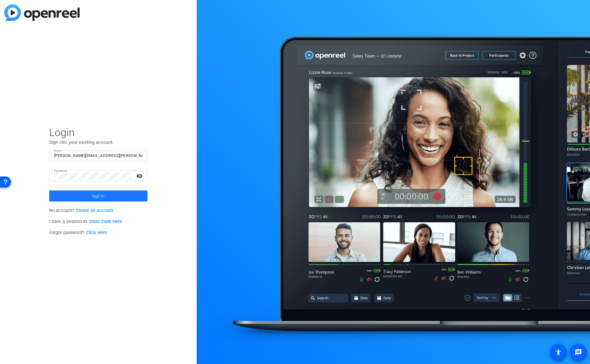 This screenshot has width=590, height=364. What do you see at coordinates (140, 175) in the screenshot?
I see `mat-icon: visibility_off` at bounding box center [140, 175].